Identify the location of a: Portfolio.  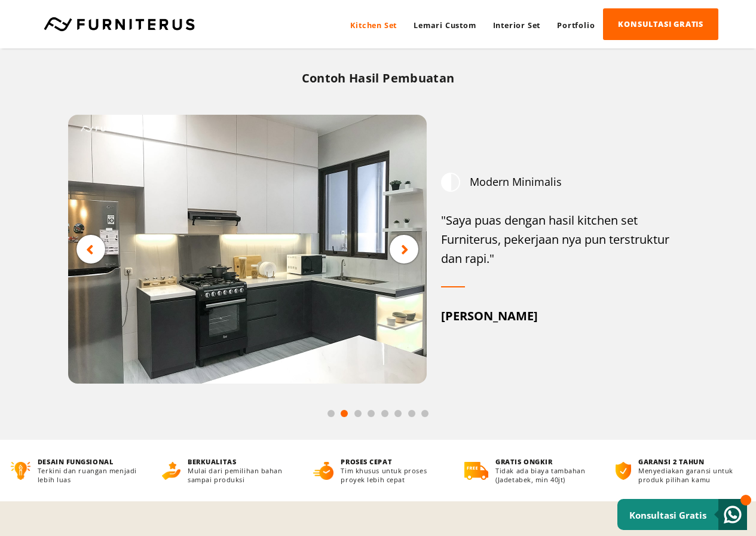
(576, 25).